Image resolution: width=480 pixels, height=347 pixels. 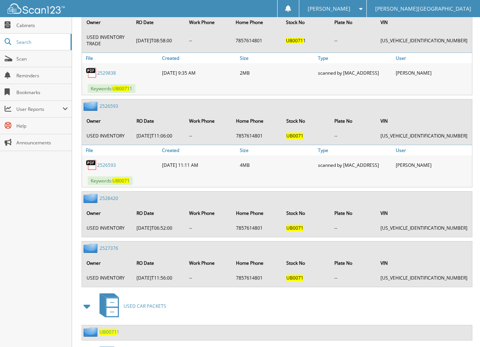 What do you see at coordinates (130, 306) in the screenshot?
I see `a: USED CAR PACKETS` at bounding box center [130, 306].